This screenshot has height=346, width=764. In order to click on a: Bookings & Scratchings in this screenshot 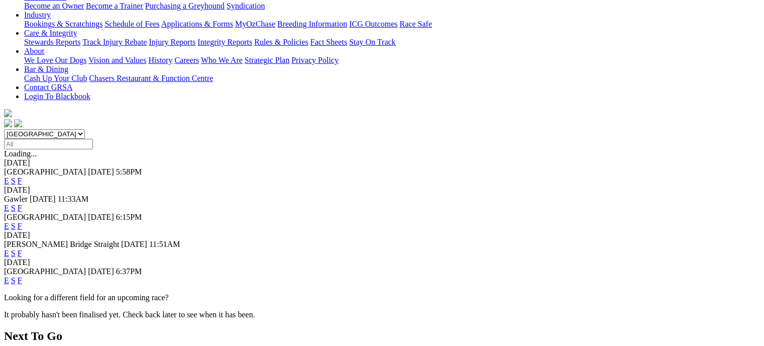, I will do `click(63, 24)`.